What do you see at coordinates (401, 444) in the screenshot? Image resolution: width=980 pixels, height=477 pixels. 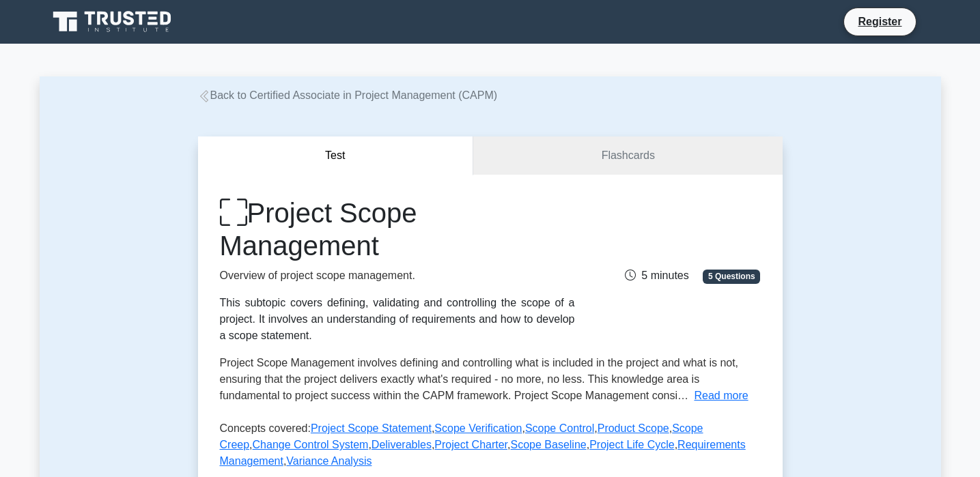 I see `a: Deliverables` at bounding box center [401, 444].